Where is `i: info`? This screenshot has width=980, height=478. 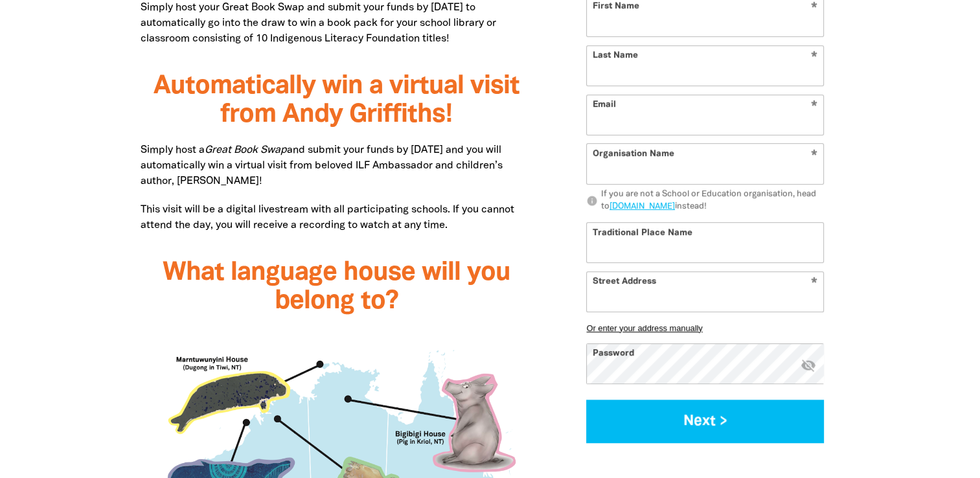
i: info is located at coordinates (592, 201).